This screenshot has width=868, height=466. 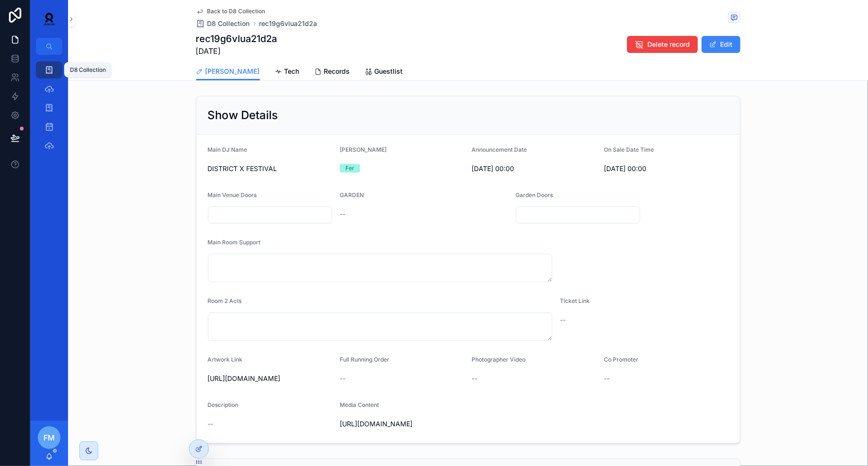 I want to click on a: Records, so click(x=332, y=73).